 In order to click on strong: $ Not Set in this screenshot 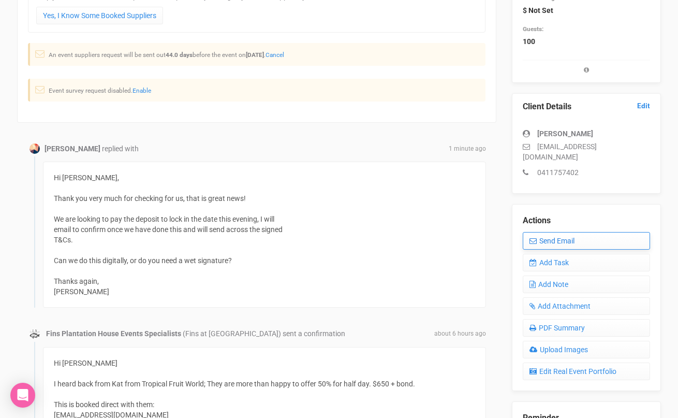, I will do `click(538, 10)`.